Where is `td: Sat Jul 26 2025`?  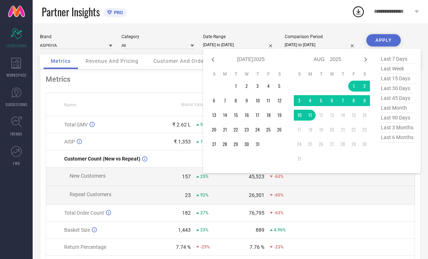
td: Sat Jul 26 2025 is located at coordinates (280, 130).